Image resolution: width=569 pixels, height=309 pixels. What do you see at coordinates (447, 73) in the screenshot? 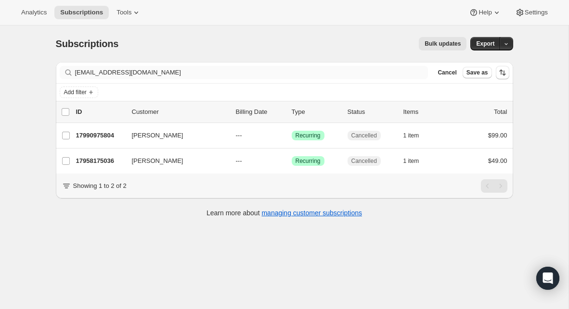
I see `span: Cancel` at bounding box center [447, 73].